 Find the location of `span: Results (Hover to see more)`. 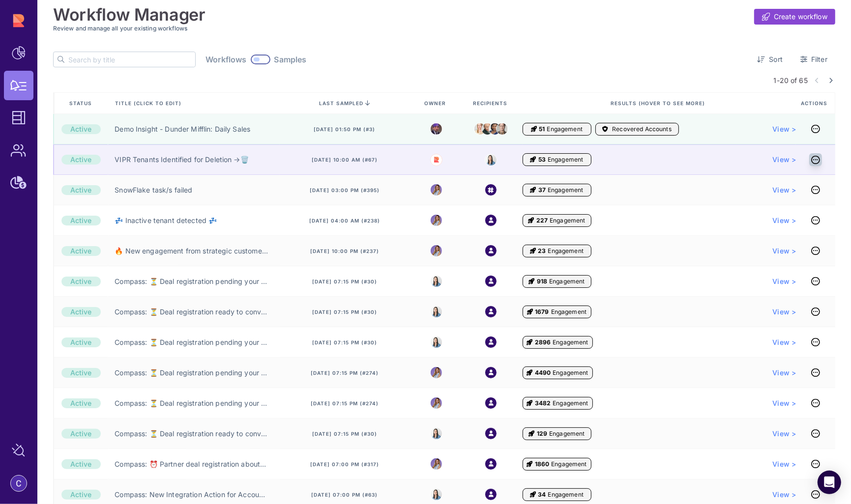

span: Results (Hover to see more) is located at coordinates (659, 103).